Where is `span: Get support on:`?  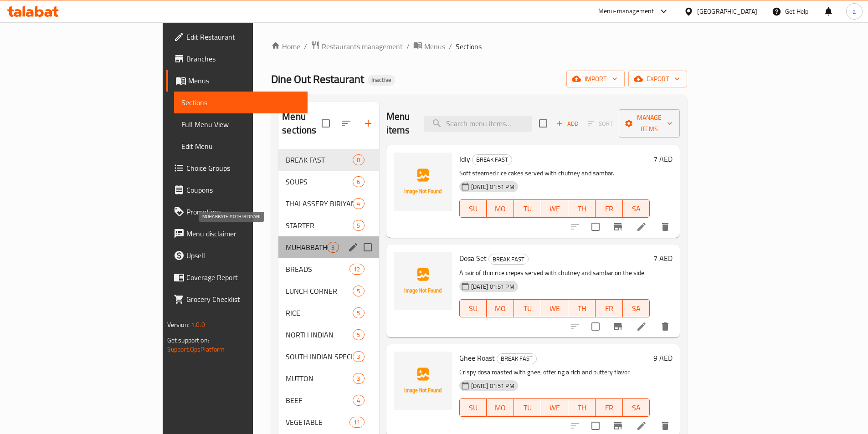
span: Get support on: is located at coordinates (188, 340).